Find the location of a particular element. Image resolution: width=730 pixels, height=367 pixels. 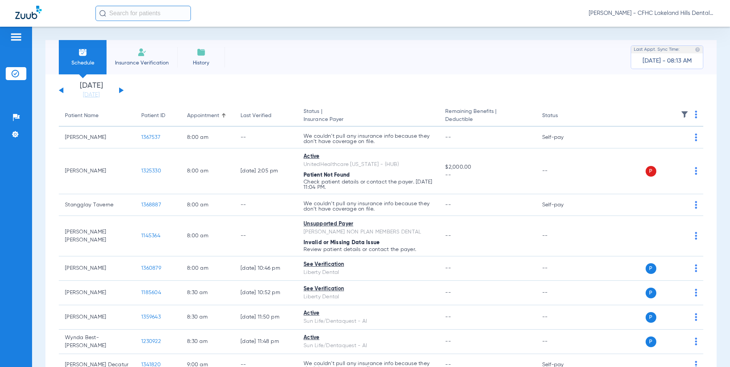

img: Schedule is located at coordinates (83, 52).